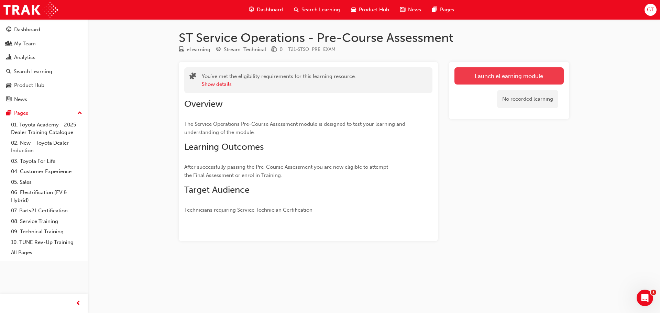  What do you see at coordinates (370, 10) in the screenshot?
I see `a: car-iconProduct Hub` at bounding box center [370, 10].